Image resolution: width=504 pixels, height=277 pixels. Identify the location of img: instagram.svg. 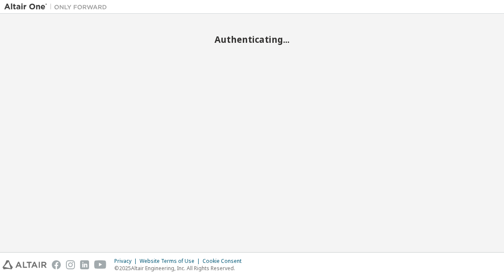
(70, 265).